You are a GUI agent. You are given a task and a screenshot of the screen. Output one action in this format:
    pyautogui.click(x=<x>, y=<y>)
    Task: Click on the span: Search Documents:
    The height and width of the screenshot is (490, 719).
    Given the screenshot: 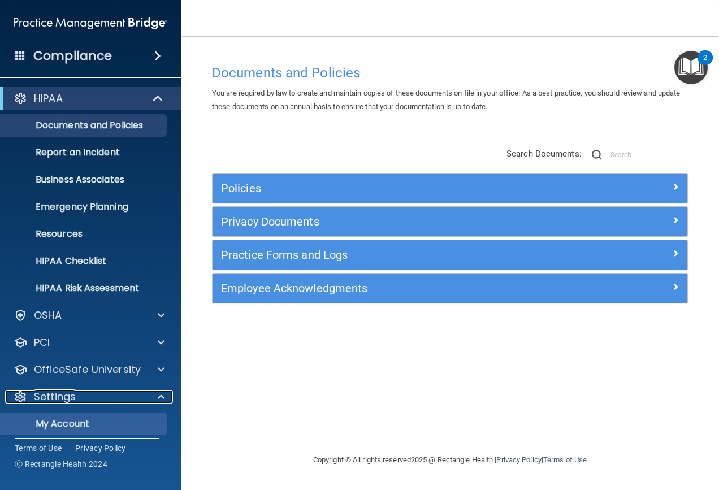 What is the action you would take?
    pyautogui.click(x=544, y=154)
    